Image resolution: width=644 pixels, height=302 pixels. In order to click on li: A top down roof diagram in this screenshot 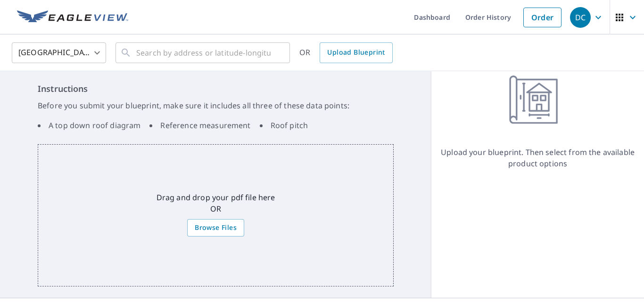, I will do `click(89, 125)`.